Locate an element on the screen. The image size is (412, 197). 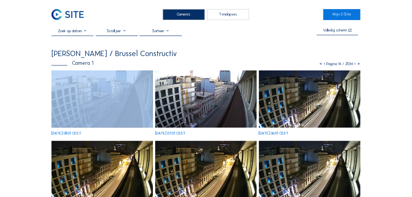
div: Camera 1 is located at coordinates (72, 63).